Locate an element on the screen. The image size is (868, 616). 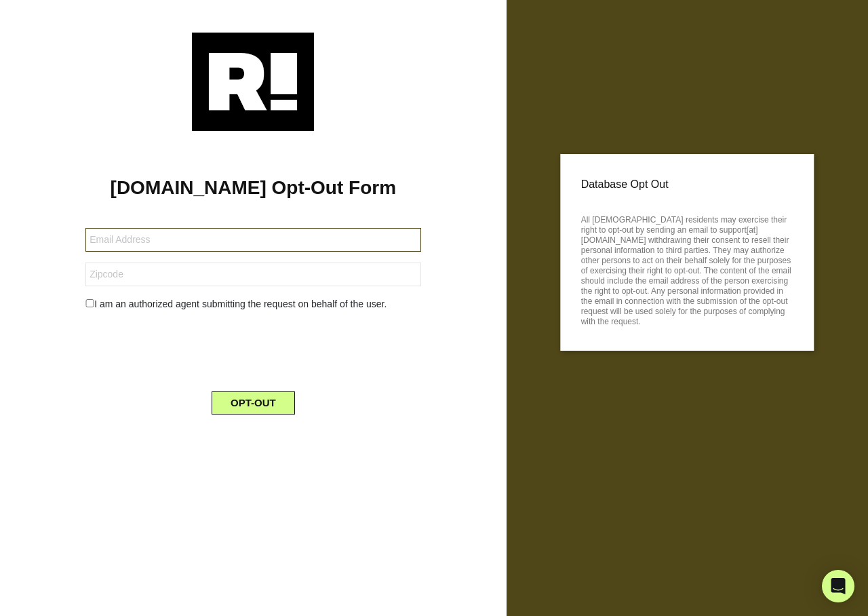
img: Retention.com is located at coordinates (253, 82).